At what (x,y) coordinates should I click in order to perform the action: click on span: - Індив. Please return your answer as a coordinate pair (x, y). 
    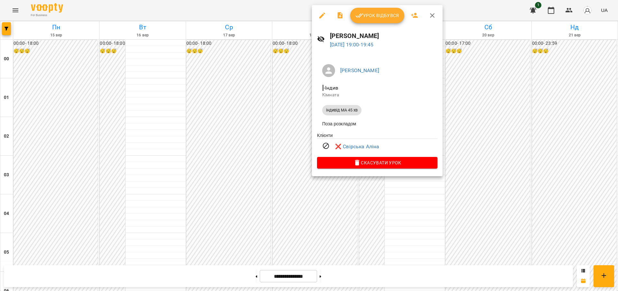
    Looking at the image, I should click on (331, 88).